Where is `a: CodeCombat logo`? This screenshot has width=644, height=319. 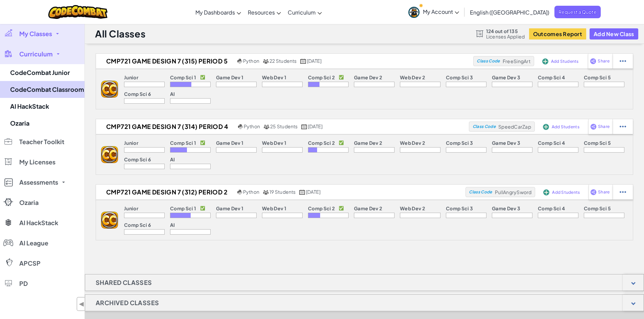
a: CodeCombat logo is located at coordinates (78, 12).